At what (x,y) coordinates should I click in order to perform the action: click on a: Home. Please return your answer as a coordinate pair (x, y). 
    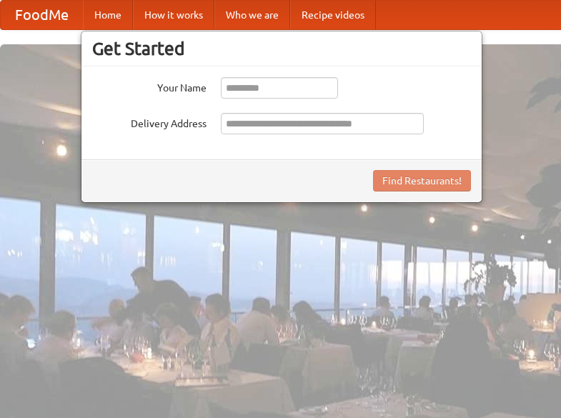
    Looking at the image, I should click on (108, 15).